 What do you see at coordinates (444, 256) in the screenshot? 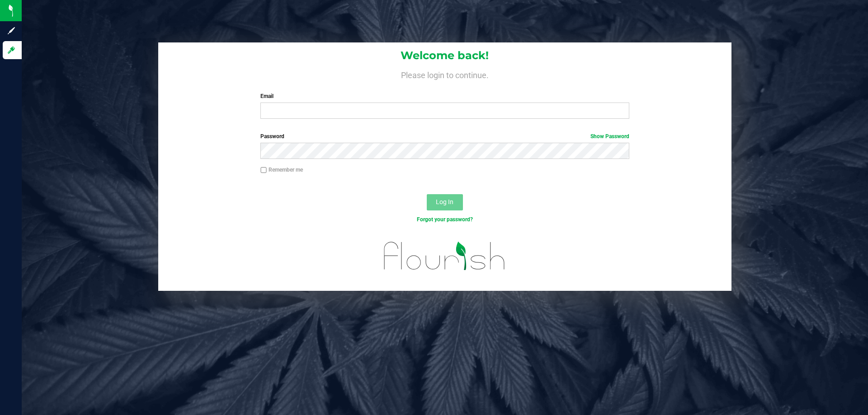
I see `img: flourish_logo.svg` at bounding box center [444, 256].